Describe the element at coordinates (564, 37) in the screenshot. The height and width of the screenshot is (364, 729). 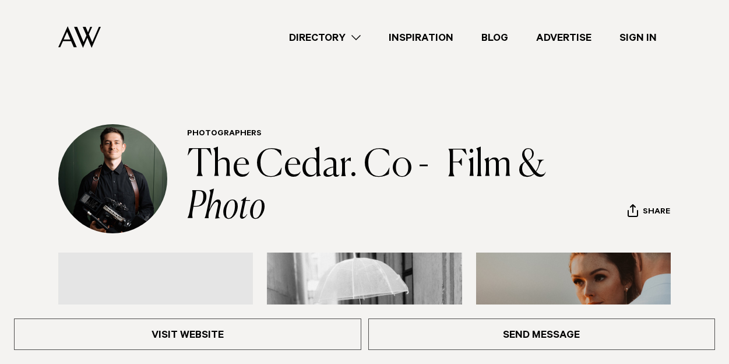
I see `a: Advertise` at that location.